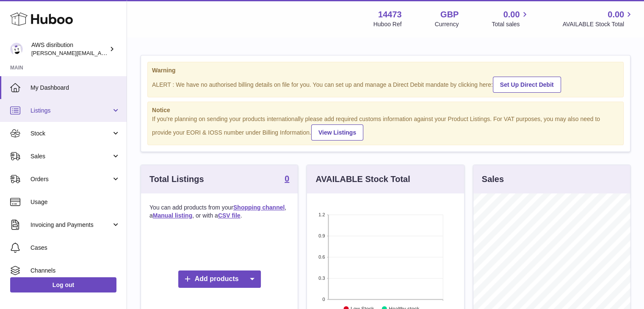 The height and width of the screenshot is (309, 644). Describe the element at coordinates (63, 285) in the screenshot. I see `a: Log out` at that location.